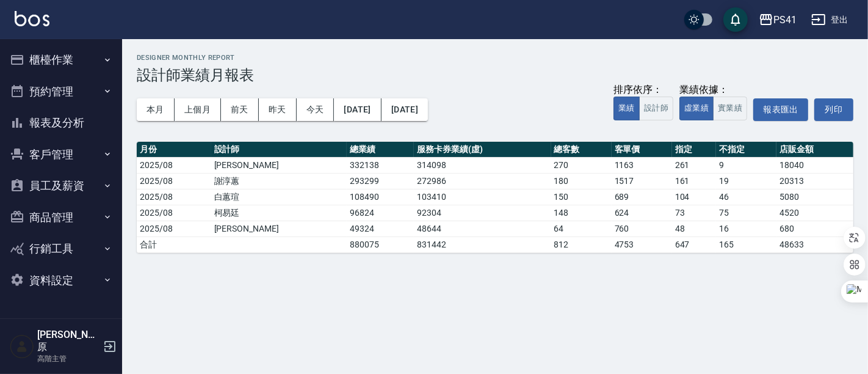 The image size is (868, 374). Describe the element at coordinates (174, 150) in the screenshot. I see `th: 月份` at that location.